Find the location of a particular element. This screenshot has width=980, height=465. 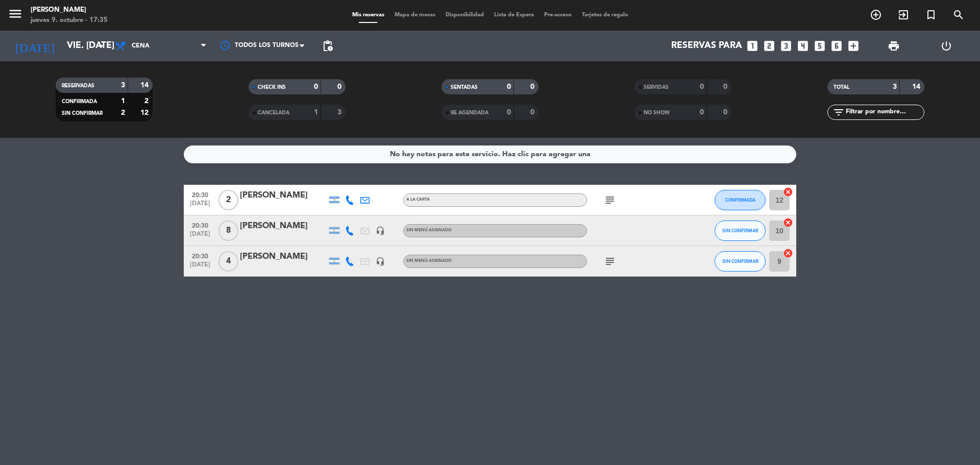

i: filter_list is located at coordinates (839, 113).